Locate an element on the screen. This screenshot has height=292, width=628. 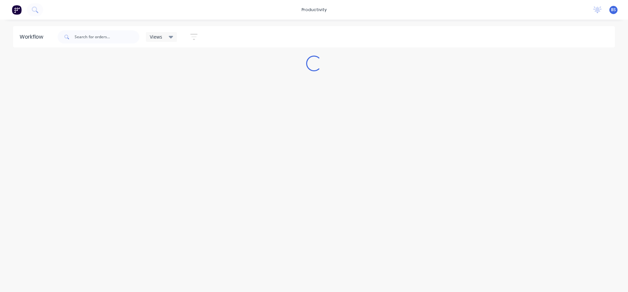
img: Factory is located at coordinates (17, 10).